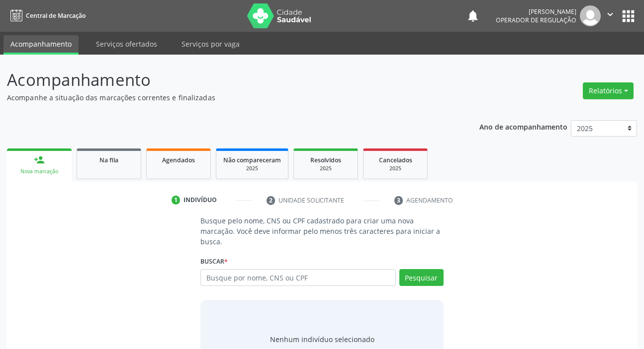 This screenshot has width=644, height=349. Describe the element at coordinates (473, 16) in the screenshot. I see `button: notifications` at that location.